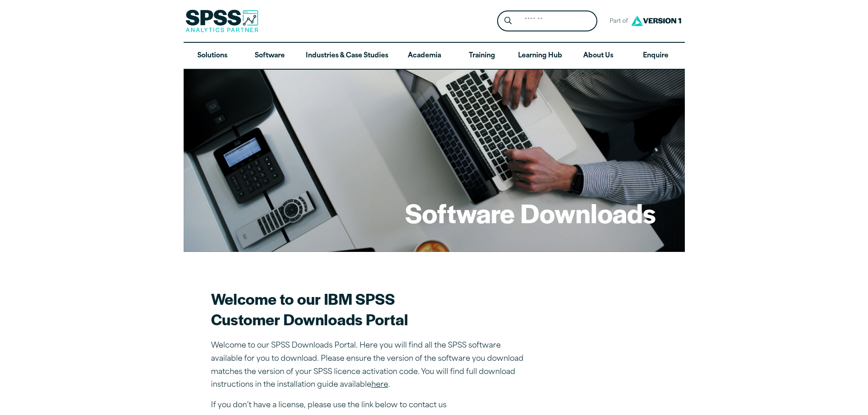  I want to click on a: Software, so click(270, 56).